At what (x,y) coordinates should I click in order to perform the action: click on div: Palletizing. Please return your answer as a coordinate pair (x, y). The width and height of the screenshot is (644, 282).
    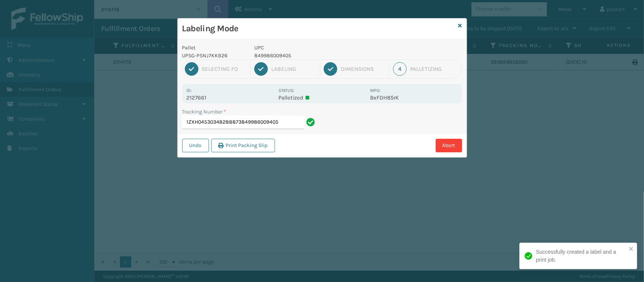
    Looking at the image, I should click on (435, 69).